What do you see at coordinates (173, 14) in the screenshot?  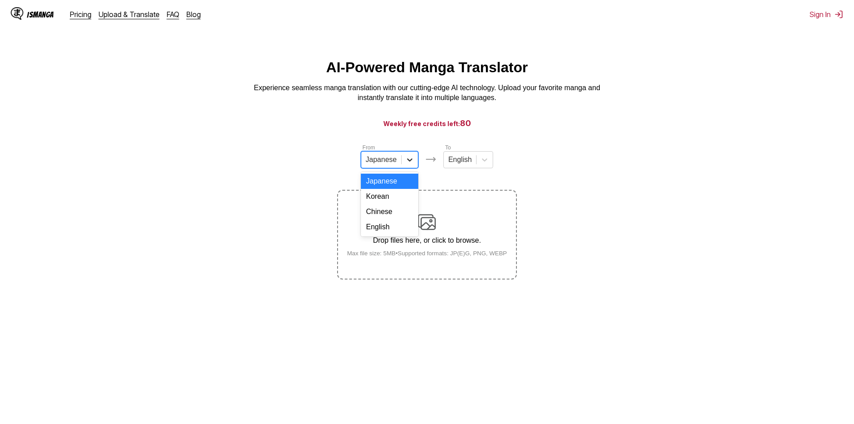 I see `a: FAQ` at bounding box center [173, 14].